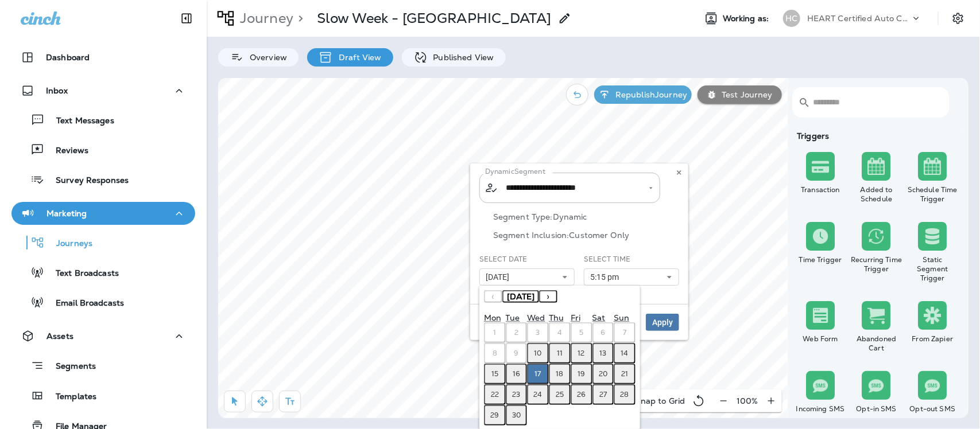  I want to click on button: September 6, 2025, so click(603, 332).